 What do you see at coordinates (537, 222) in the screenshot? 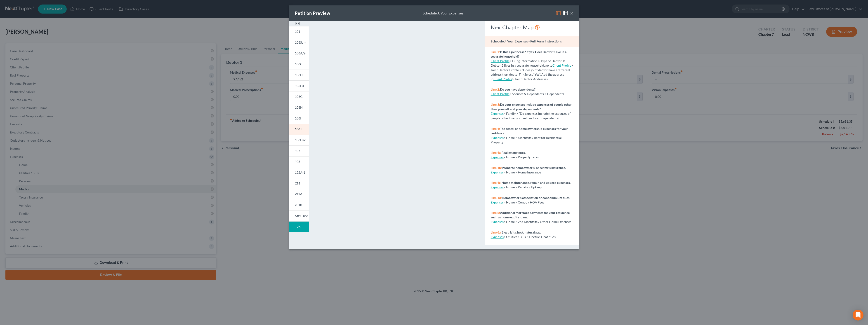
I see `span: > Home > 2nd Mortgage / Other Home Expenses` at bounding box center [537, 222].